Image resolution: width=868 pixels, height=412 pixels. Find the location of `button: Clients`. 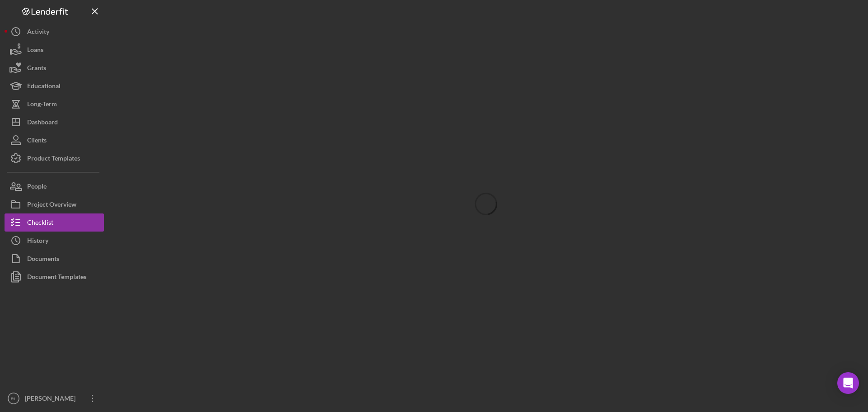

button: Clients is located at coordinates (54, 140).